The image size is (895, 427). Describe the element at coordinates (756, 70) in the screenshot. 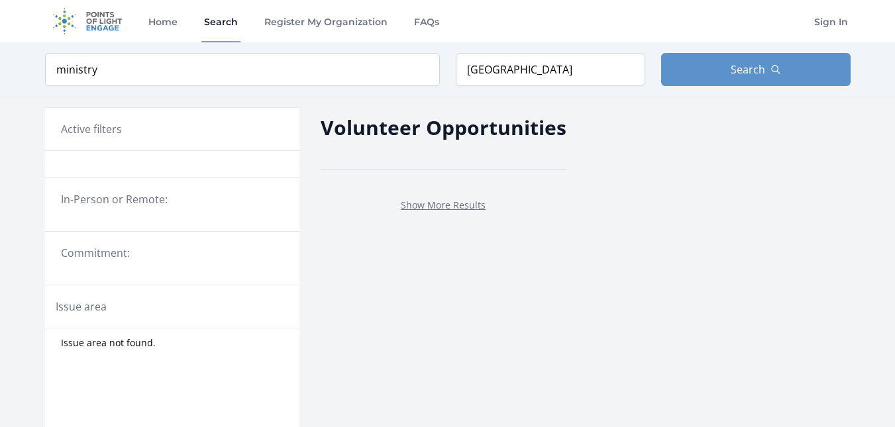

I see `button: Search` at that location.